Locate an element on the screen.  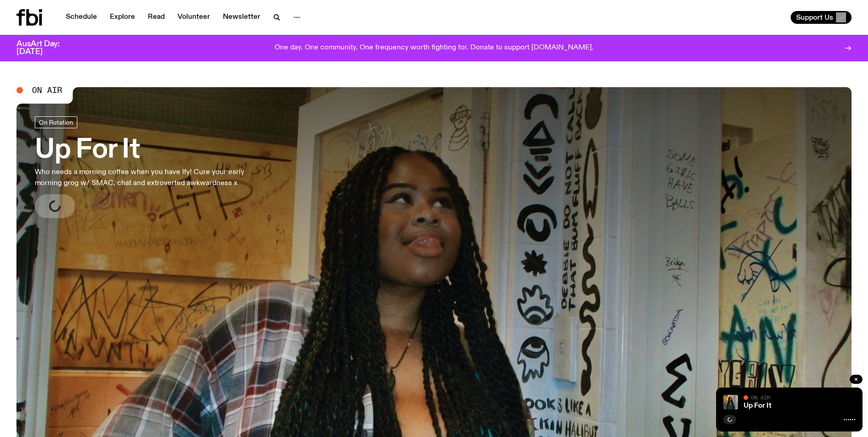
a: Explore is located at coordinates (122, 18).